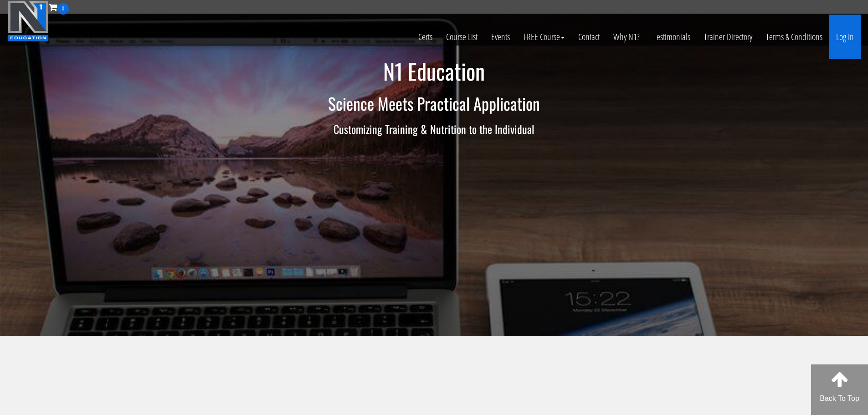 Image resolution: width=868 pixels, height=415 pixels. Describe the element at coordinates (28, 21) in the screenshot. I see `img: n1-education` at that location.